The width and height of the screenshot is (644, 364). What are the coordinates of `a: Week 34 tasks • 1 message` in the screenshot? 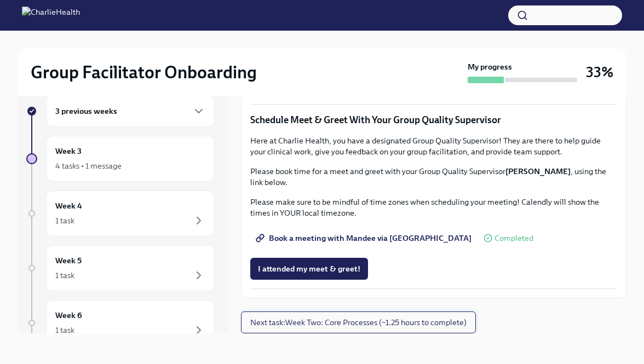 It's located at (120, 159).